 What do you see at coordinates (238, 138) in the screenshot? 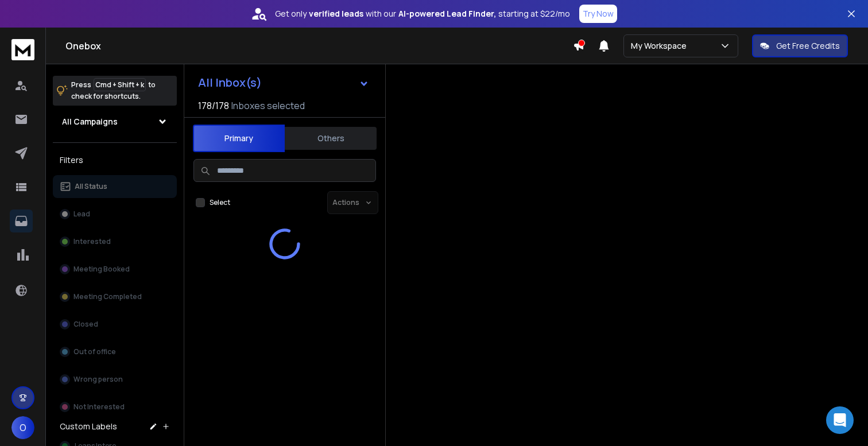
I see `button: Primary` at bounding box center [238, 138].